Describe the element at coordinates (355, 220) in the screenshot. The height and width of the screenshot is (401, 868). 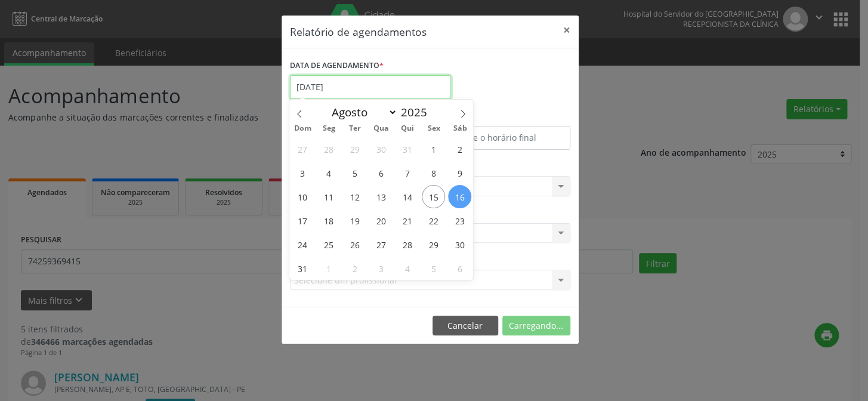
I see `span: Agosto 19, 2025` at that location.